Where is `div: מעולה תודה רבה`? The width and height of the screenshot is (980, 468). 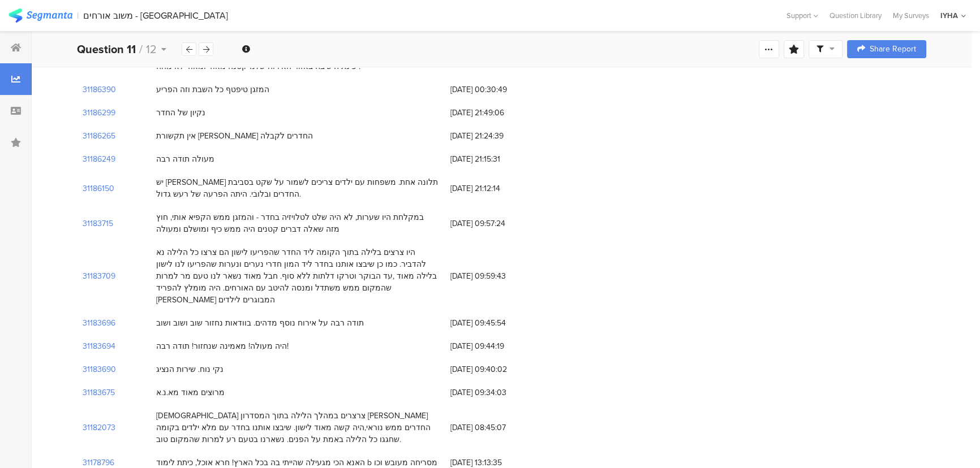 div: מעולה תודה רבה is located at coordinates (185, 159).